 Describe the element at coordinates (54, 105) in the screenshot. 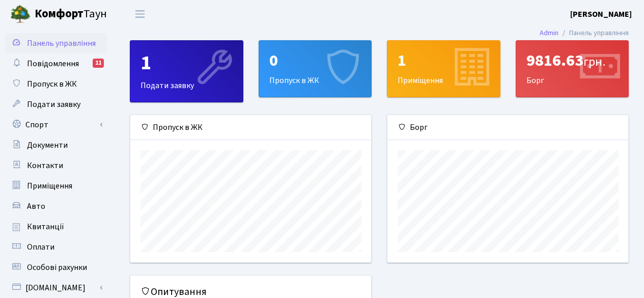

I see `span: Подати заявку` at that location.